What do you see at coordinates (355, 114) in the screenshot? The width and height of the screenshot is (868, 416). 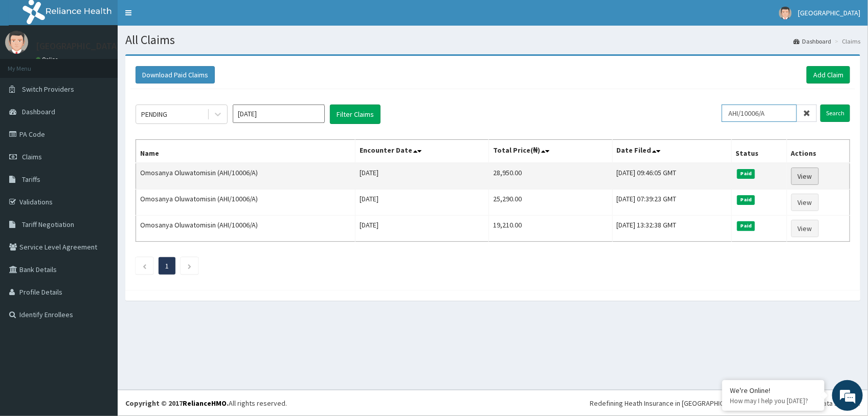 I see `button: Filter Claims` at bounding box center [355, 114].